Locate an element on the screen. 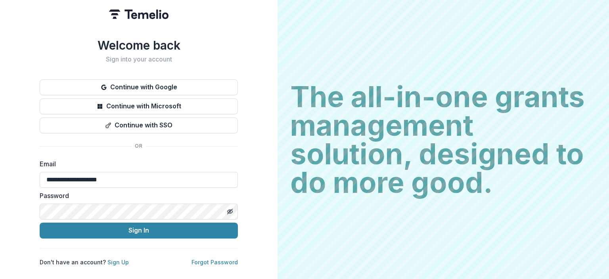 This screenshot has width=609, height=279. h1: Welcome back is located at coordinates (139, 45).